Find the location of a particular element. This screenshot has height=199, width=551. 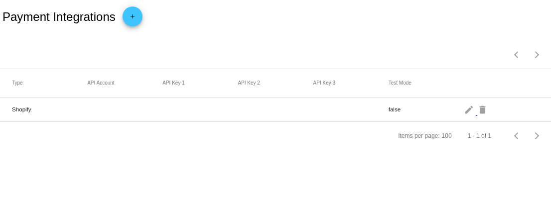

mat-icon: delete is located at coordinates (483, 109).